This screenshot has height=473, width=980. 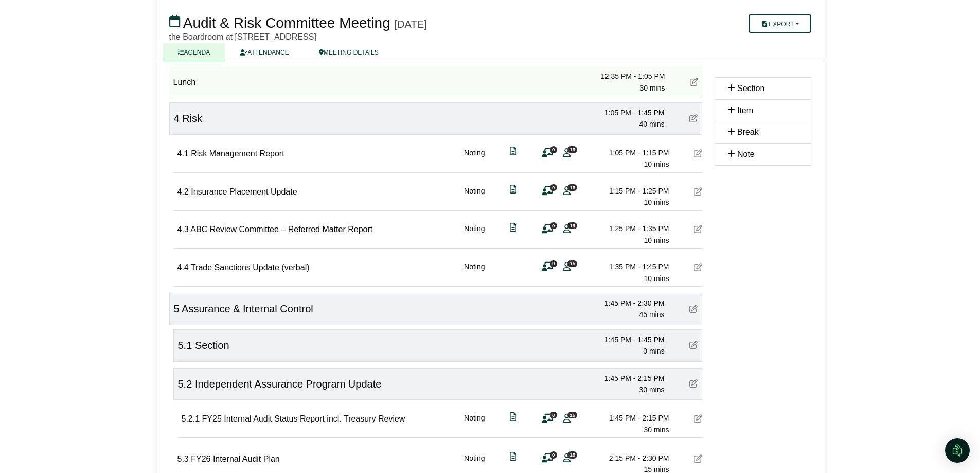 I want to click on span: ABC Review Committee – Referred Matter Report, so click(x=282, y=229).